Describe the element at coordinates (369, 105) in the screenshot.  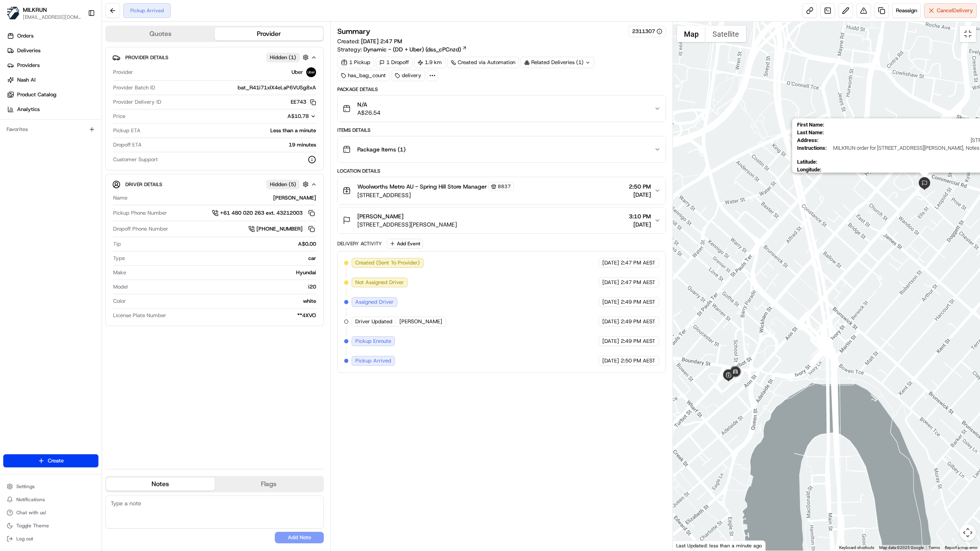
I see `span: N/A` at that location.